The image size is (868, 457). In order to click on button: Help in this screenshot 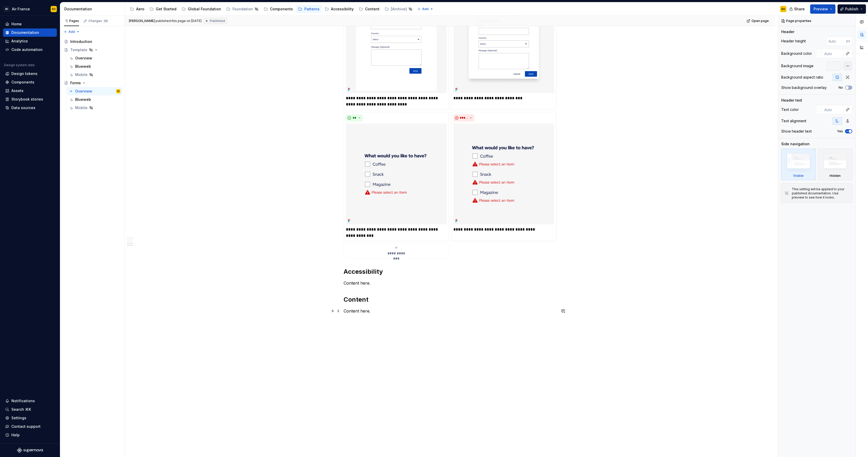, I will do `click(30, 435)`.